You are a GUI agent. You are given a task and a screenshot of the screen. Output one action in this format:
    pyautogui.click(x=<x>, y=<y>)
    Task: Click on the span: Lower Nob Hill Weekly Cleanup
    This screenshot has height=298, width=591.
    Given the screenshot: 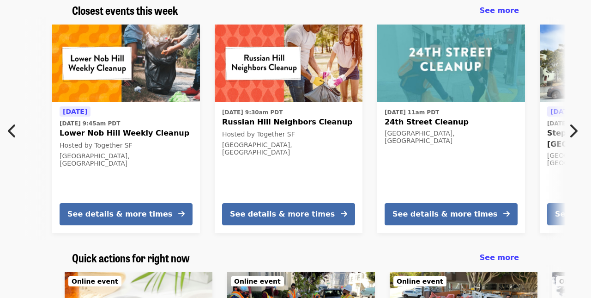 What is the action you would take?
    pyautogui.click(x=126, y=133)
    